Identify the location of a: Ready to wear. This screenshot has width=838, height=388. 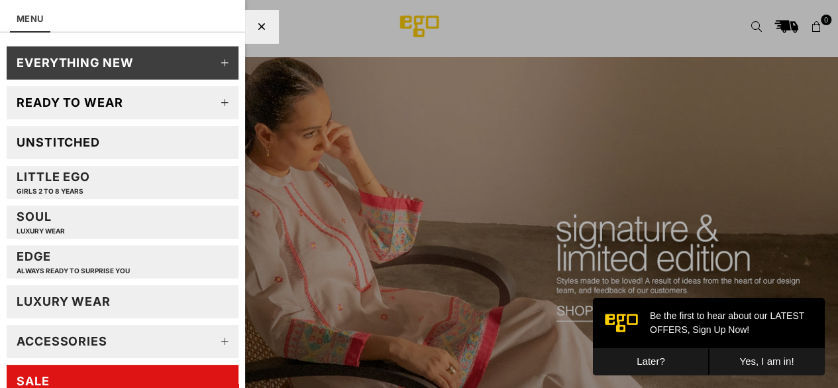
(123, 103).